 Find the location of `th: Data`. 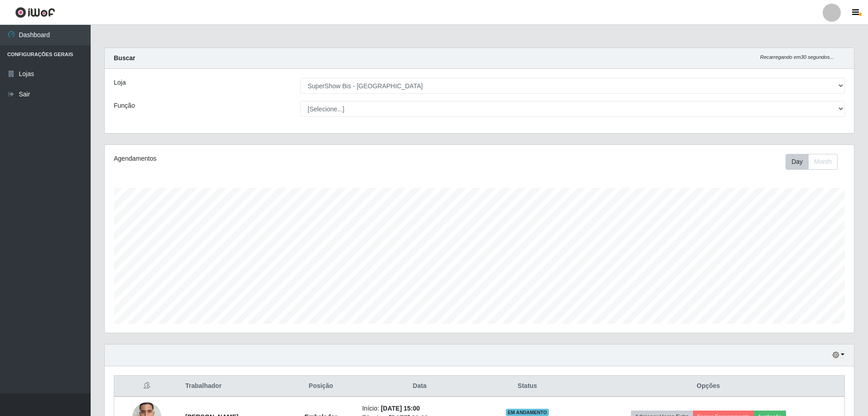

th: Data is located at coordinates (420, 386).